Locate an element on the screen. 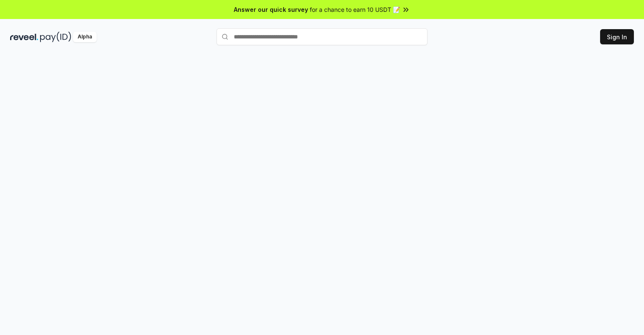 This screenshot has width=644, height=335. img: pay_id is located at coordinates (56, 37).